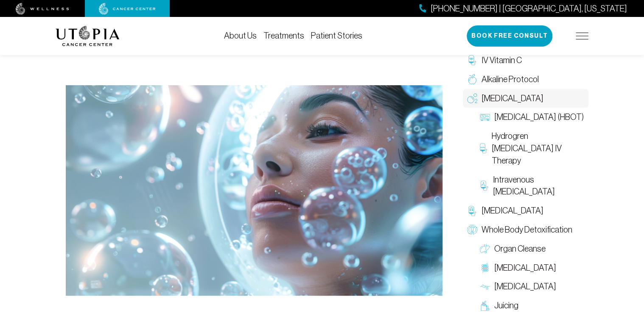  I want to click on img: Organ Cleanse, so click(485, 249).